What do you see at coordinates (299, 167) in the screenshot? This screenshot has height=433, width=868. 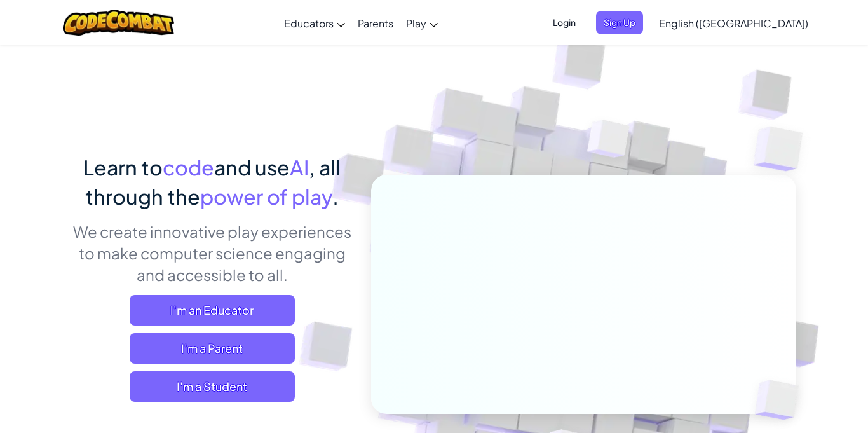 I see `span: AI` at bounding box center [299, 167].